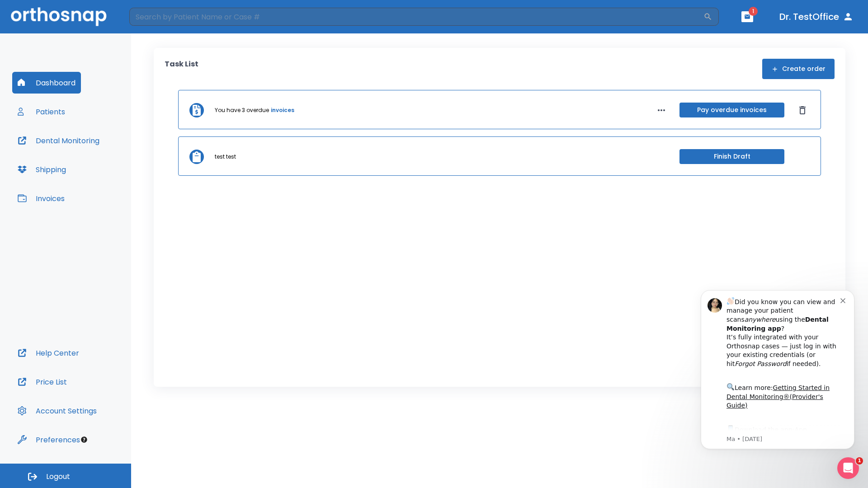  Describe the element at coordinates (58, 476) in the screenshot. I see `span: Logout` at that location.